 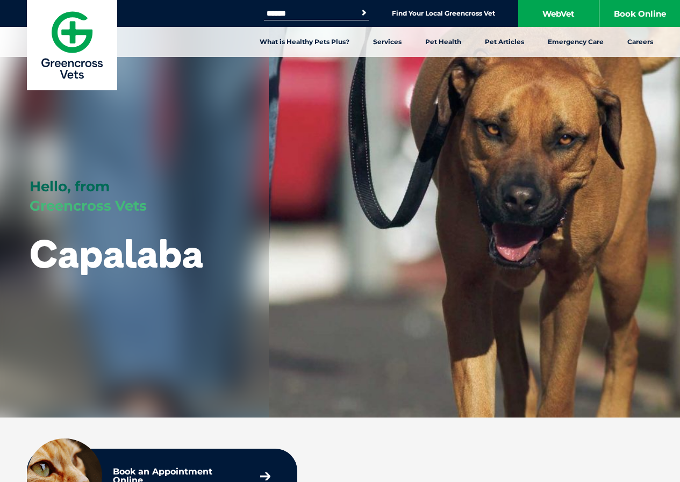 What do you see at coordinates (387, 42) in the screenshot?
I see `a: Services` at bounding box center [387, 42].